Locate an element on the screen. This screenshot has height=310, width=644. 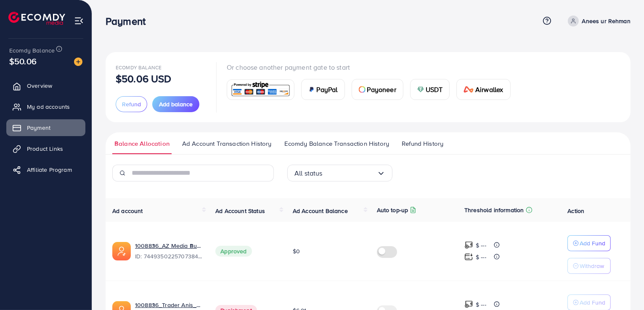
button: Refund is located at coordinates (131, 104).